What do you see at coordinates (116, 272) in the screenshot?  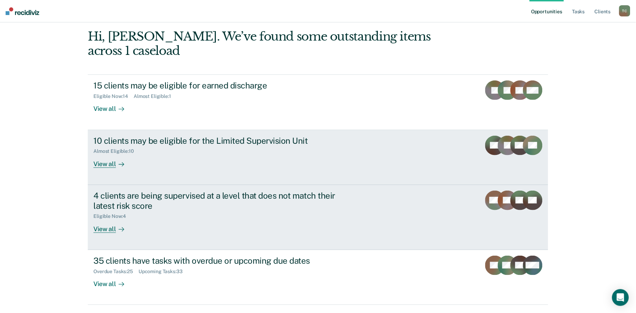 I see `div: Overdue Tasks : 25` at bounding box center [116, 272].